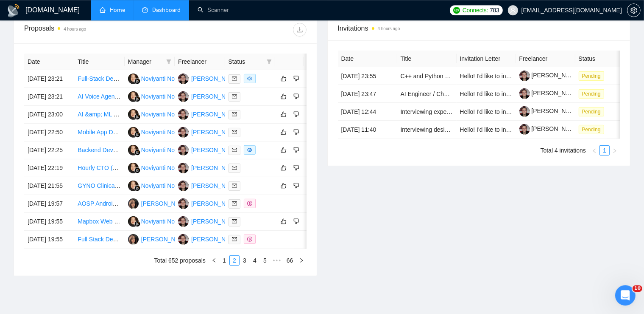 Image resolution: width=644 pixels, height=314 pixels. Describe the element at coordinates (138, 96) in the screenshot. I see `a: AI Voice Agent Developer for Dental Practices` at that location.